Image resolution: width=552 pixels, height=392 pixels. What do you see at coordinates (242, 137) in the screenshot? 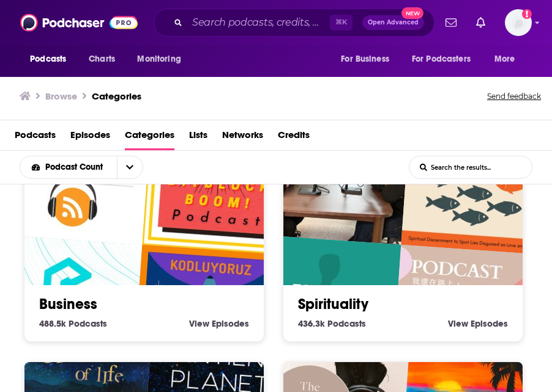
I see `a: Networks` at bounding box center [242, 137].